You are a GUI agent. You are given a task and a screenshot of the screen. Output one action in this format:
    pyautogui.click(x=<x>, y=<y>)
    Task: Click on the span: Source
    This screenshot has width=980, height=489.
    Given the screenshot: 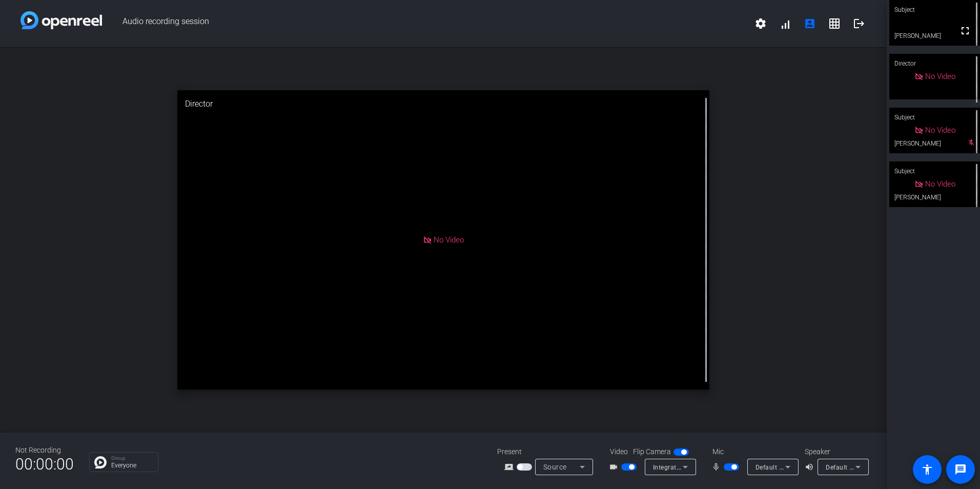 What is the action you would take?
    pyautogui.click(x=555, y=467)
    